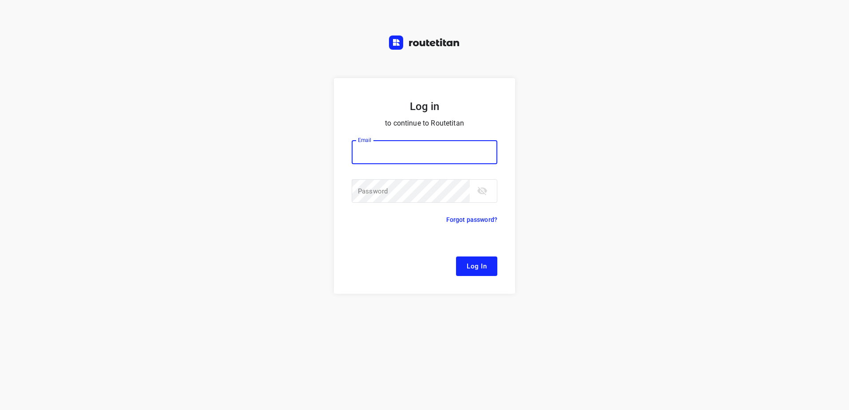 Image resolution: width=849 pixels, height=410 pixels. Describe the element at coordinates (482, 191) in the screenshot. I see `button: toggle password visibility` at that location.